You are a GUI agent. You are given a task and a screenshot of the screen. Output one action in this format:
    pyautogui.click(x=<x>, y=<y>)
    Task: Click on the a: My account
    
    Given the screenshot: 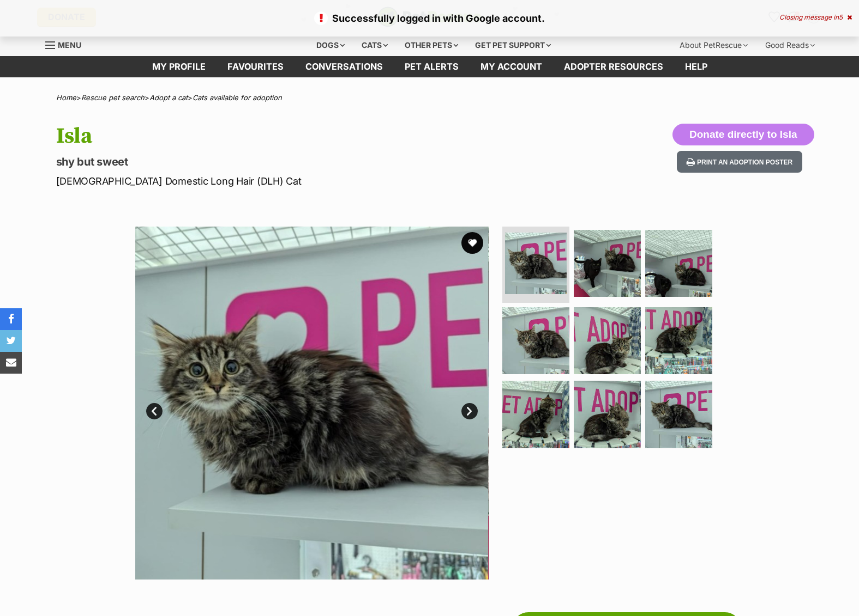 What is the action you would take?
    pyautogui.click(x=511, y=67)
    